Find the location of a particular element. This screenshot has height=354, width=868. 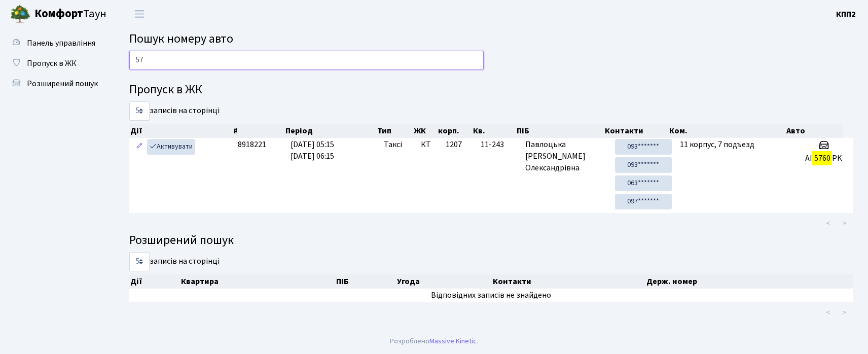

a: Розширений пошук is located at coordinates (56, 83).